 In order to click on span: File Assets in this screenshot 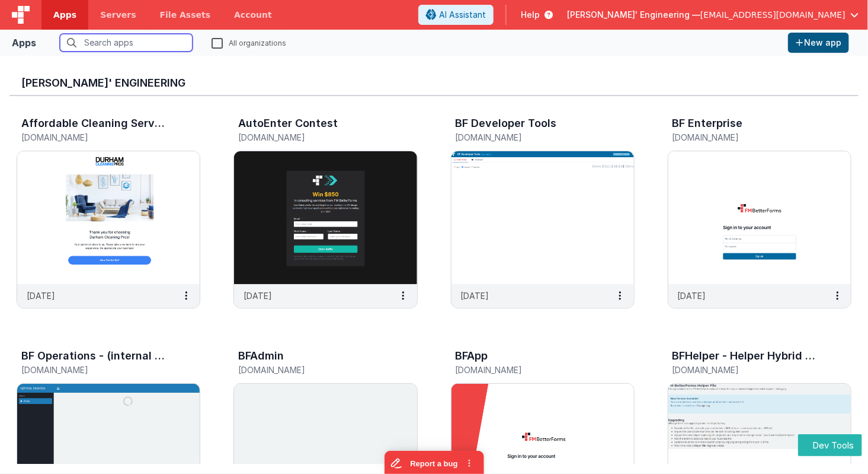, I will do `click(185, 15)`.